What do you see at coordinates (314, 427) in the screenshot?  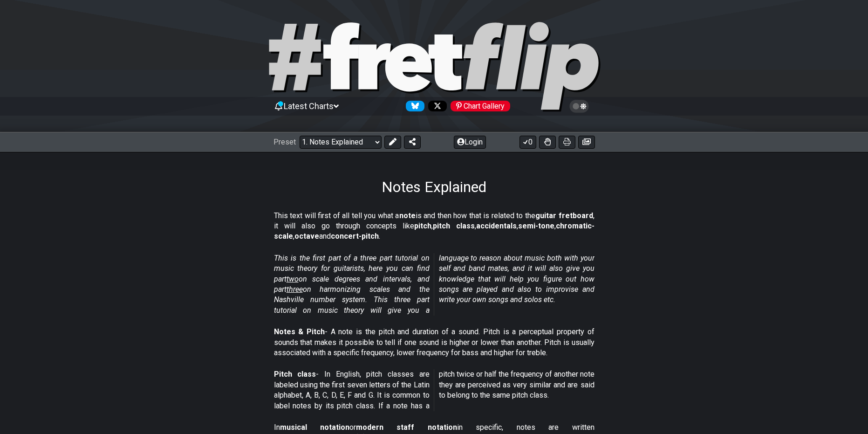 I see `strong: musical notation` at bounding box center [314, 427].